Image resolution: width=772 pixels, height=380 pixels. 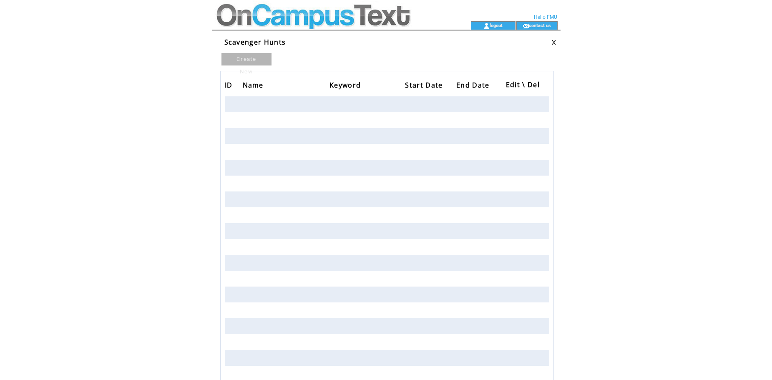 I want to click on a: Name, so click(x=255, y=85).